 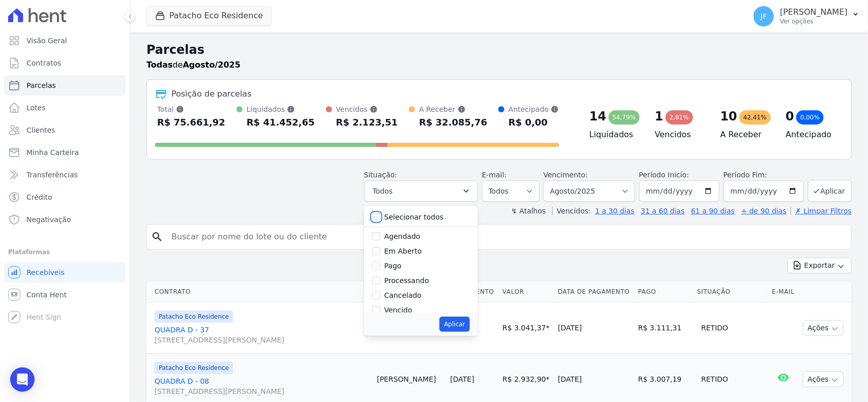 I want to click on div: Plataformas, so click(x=64, y=252).